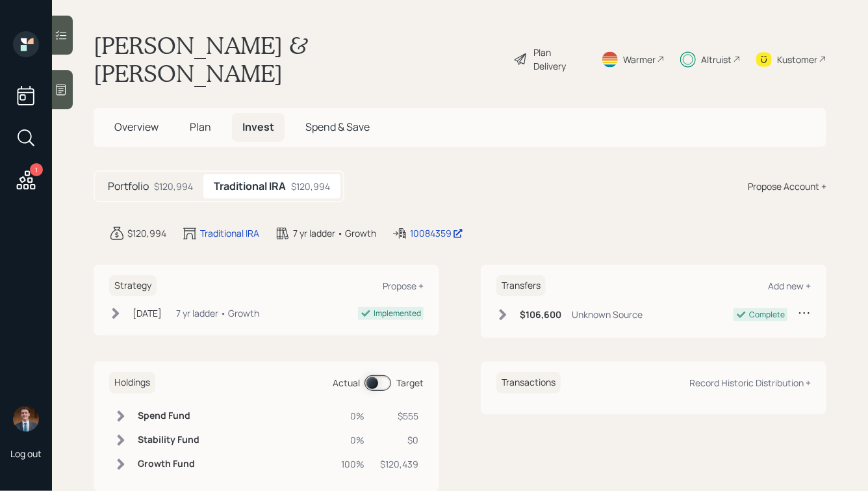  I want to click on div: 100%, so click(353, 463).